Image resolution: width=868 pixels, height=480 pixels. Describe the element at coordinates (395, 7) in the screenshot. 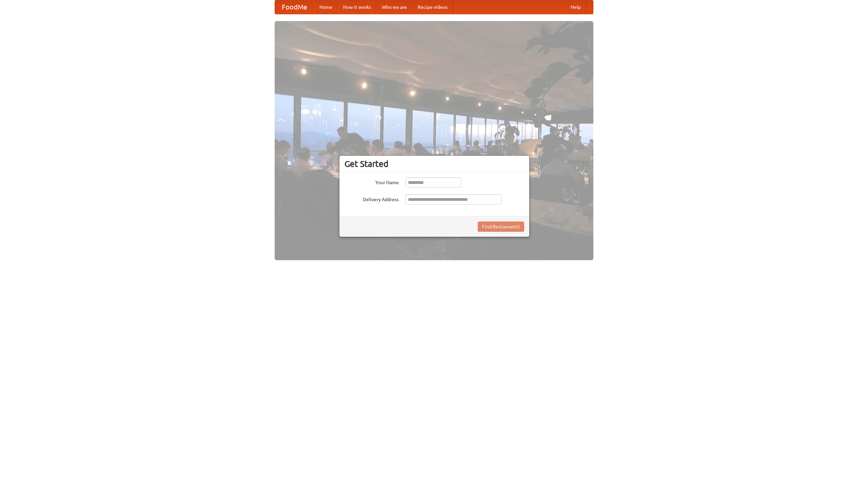

I see `a: Who we are` at that location.